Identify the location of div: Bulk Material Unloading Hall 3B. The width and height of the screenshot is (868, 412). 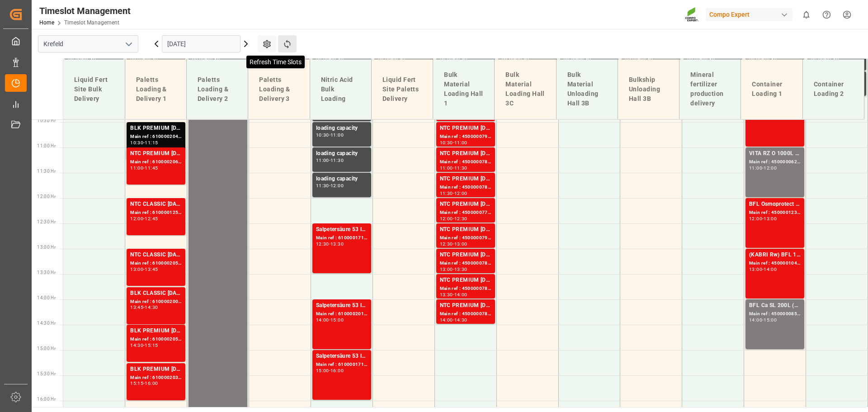
(587, 89).